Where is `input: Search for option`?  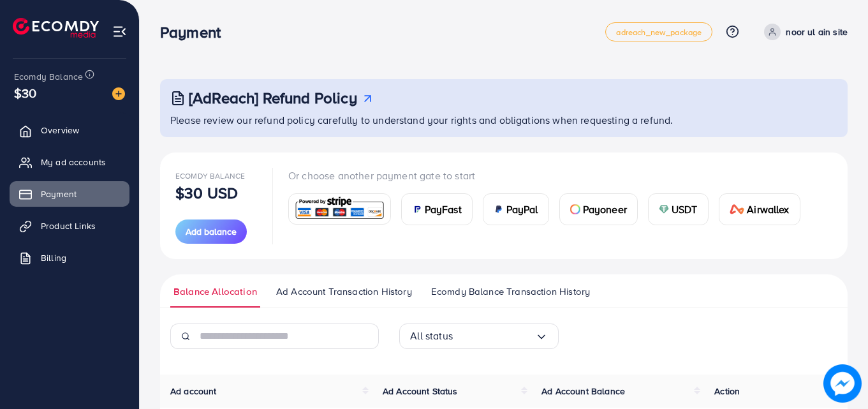
input: Search for option is located at coordinates (494, 336).